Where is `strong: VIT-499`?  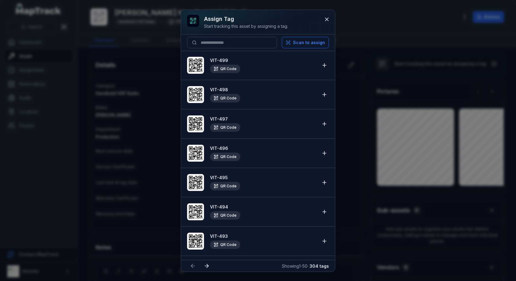
strong: VIT-499 is located at coordinates (263, 60).